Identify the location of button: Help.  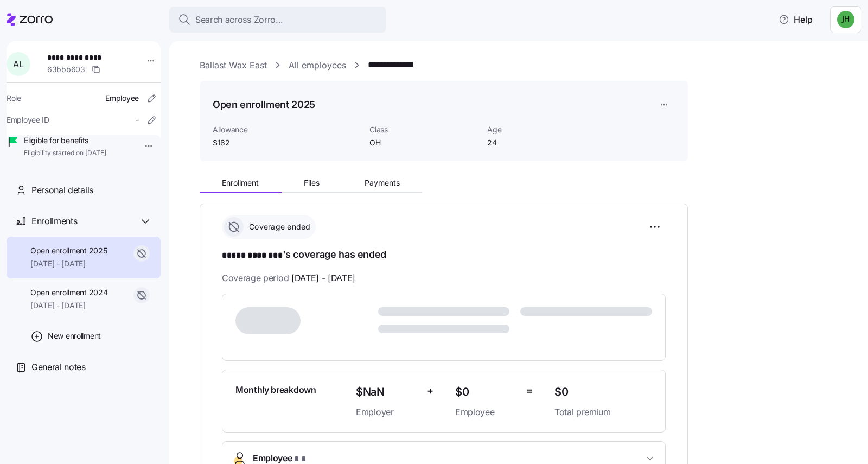
(795, 20).